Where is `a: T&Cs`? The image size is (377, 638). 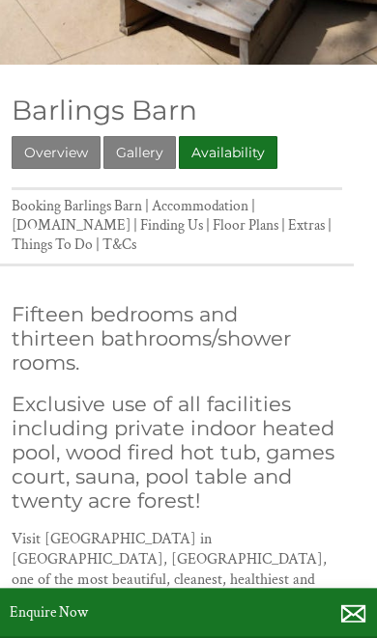 a: T&Cs is located at coordinates (119, 244).